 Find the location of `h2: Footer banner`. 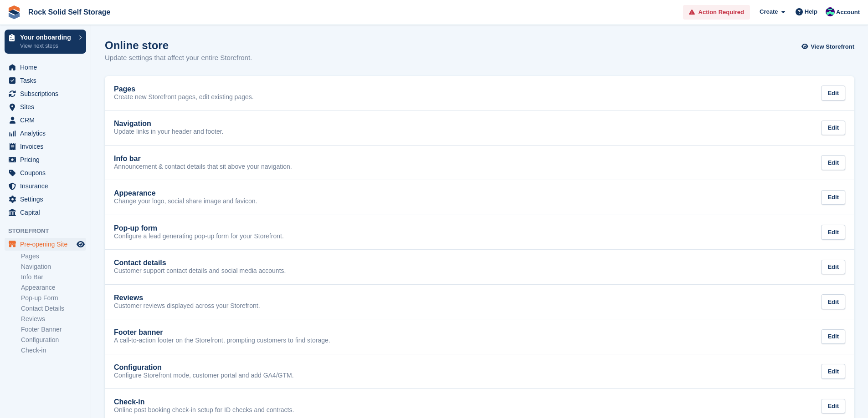

h2: Footer banner is located at coordinates (138, 333).